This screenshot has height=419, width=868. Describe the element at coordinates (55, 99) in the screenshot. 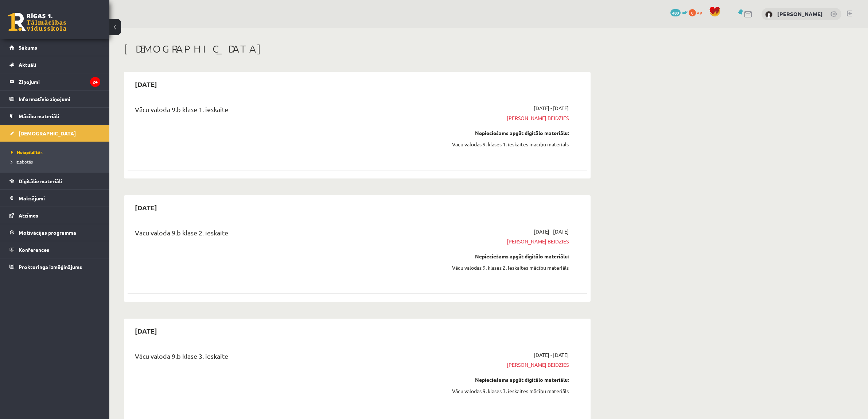

I see `a: Informatīvie ziņojumi` at that location.